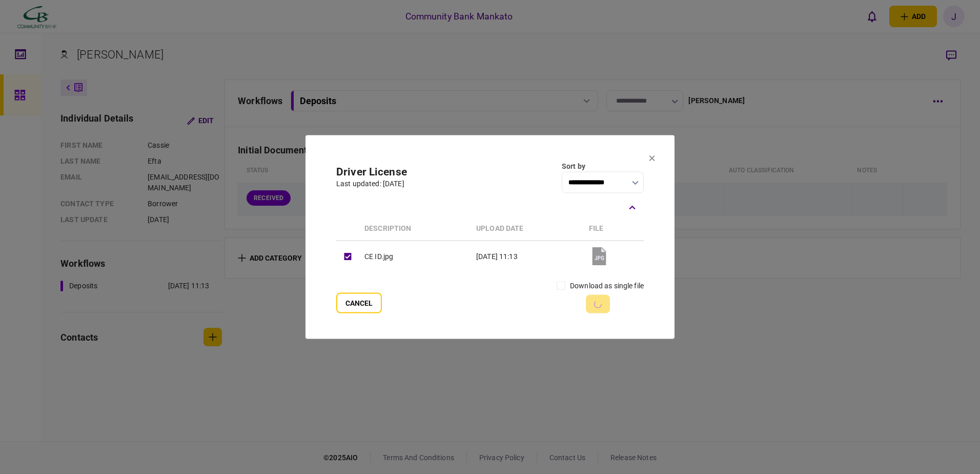 Image resolution: width=980 pixels, height=474 pixels. What do you see at coordinates (613, 228) in the screenshot?
I see `th: file` at bounding box center [613, 228].